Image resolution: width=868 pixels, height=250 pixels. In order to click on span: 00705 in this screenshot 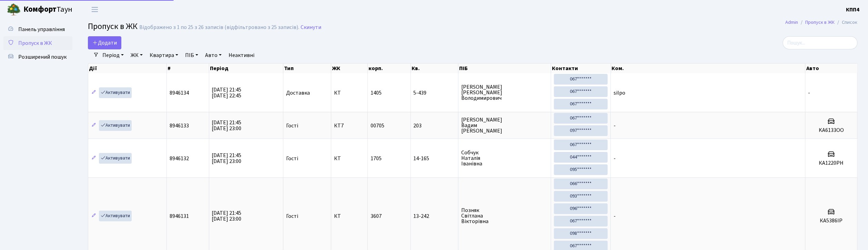, I will do `click(378, 125)`.